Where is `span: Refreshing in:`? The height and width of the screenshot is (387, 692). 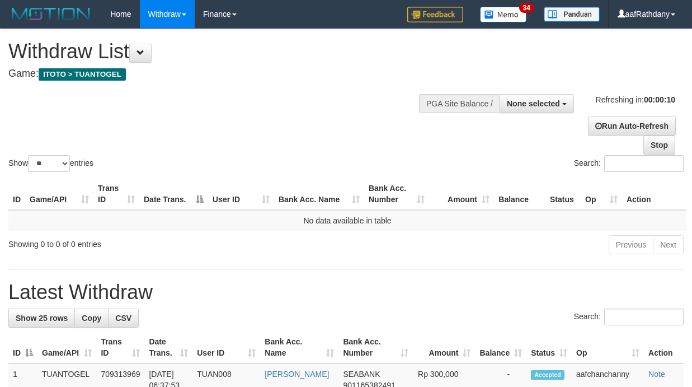
span: Refreshing in: is located at coordinates (636, 100).